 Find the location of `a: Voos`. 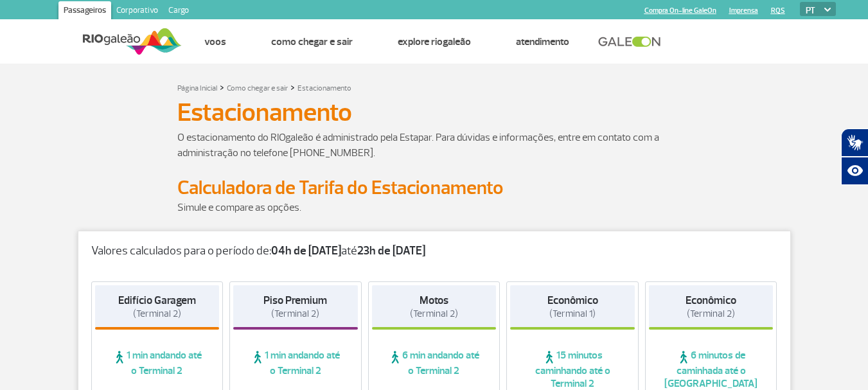

a: Voos is located at coordinates (215, 42).